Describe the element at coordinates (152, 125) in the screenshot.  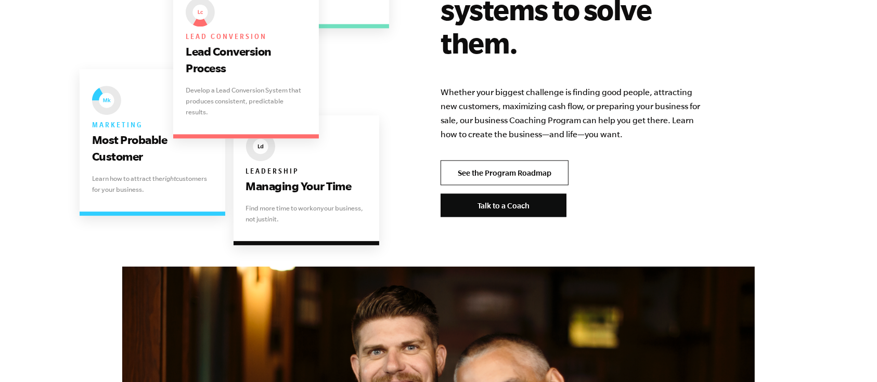
I see `h6: Marketing` at that location.